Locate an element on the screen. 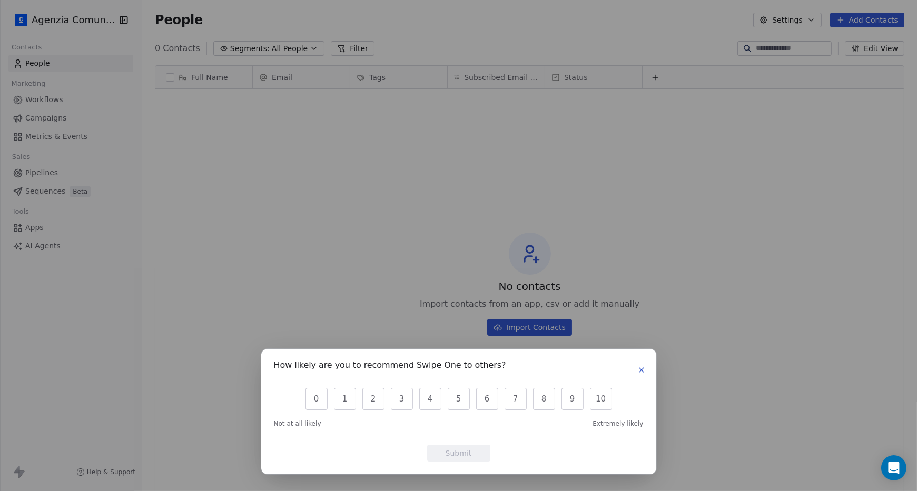 This screenshot has width=917, height=491. button: 1 is located at coordinates (345, 399).